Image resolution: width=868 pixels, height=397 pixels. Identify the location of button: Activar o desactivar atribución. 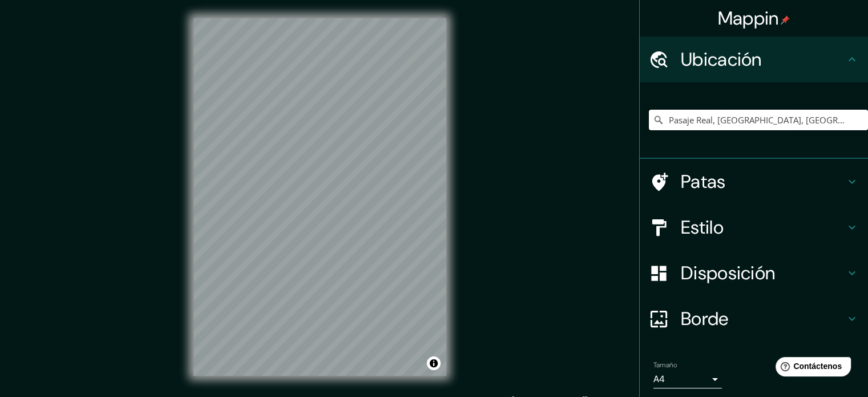
(434, 363).